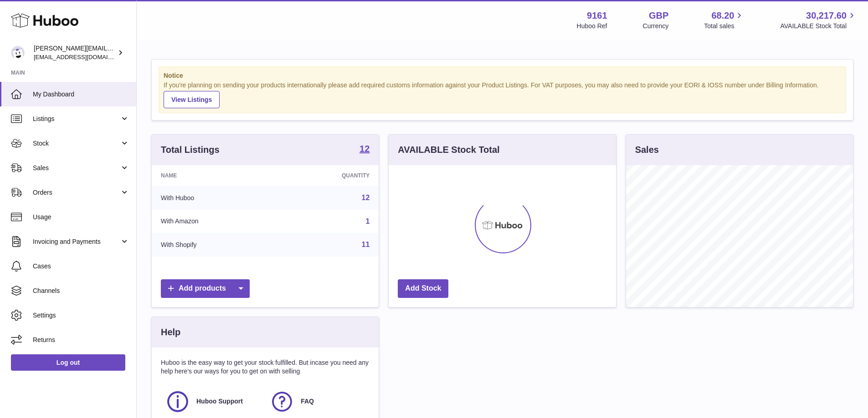 Image resolution: width=868 pixels, height=418 pixels. I want to click on a: Huboo Support, so click(213, 402).